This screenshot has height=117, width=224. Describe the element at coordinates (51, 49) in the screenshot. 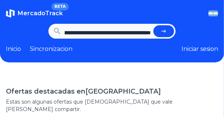

I see `a: Sincronizacion` at that location.